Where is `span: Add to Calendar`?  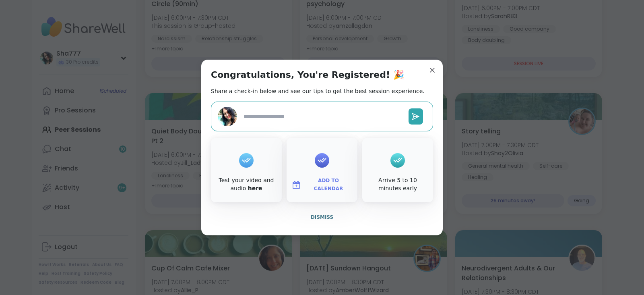 span: Add to Calendar is located at coordinates (329, 185).